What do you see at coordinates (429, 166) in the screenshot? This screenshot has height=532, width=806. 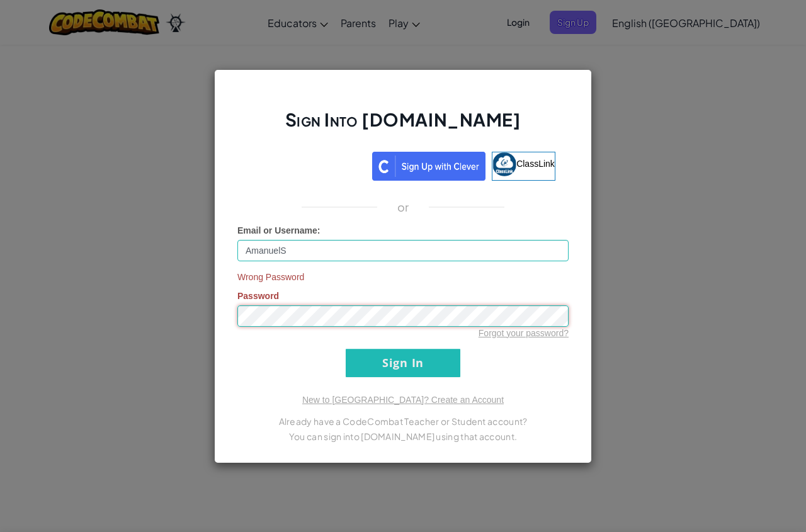 I see `img: clever_sso_button@2x.png` at bounding box center [429, 166].